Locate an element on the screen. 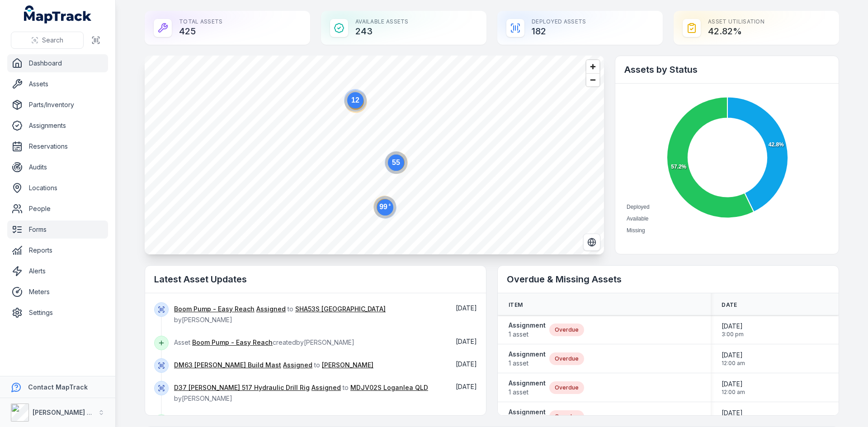  h2: Latest Asset Updates is located at coordinates (315, 279).